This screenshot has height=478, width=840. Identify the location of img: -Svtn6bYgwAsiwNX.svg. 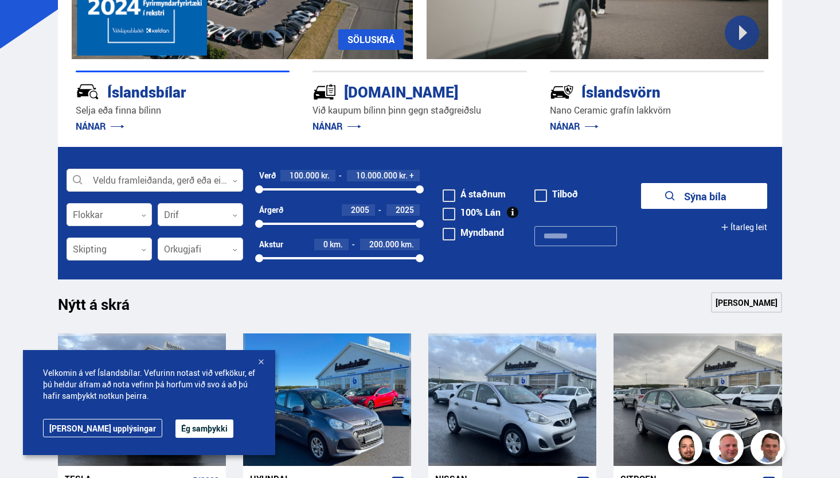
(562, 92).